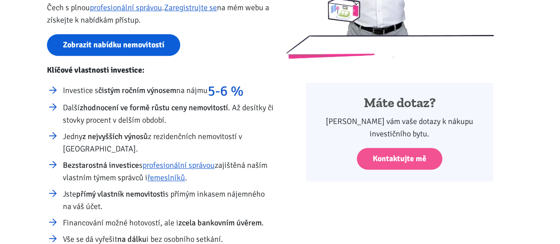  Describe the element at coordinates (168, 171) in the screenshot. I see `li: s zajištěná naším vlastním týmem správců i .` at that location.